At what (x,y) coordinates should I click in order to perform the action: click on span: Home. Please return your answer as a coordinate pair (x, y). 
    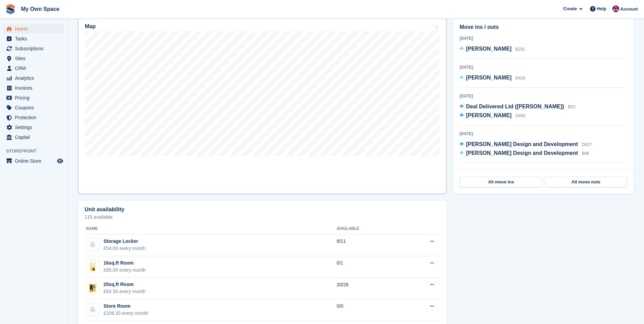
    Looking at the image, I should click on (35, 29).